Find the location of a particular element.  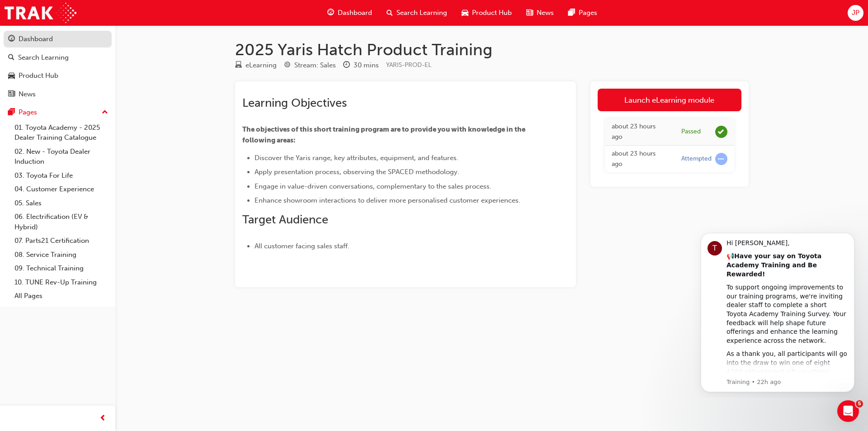

span: clock-icon is located at coordinates (346, 66).